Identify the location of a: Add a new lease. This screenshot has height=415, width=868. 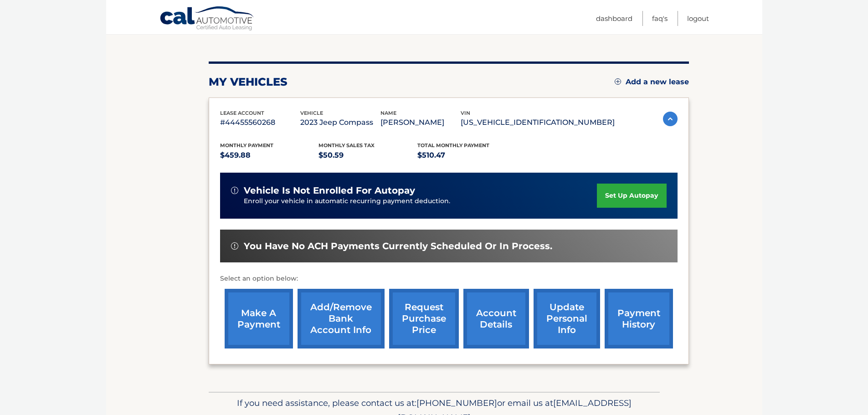
(652, 82).